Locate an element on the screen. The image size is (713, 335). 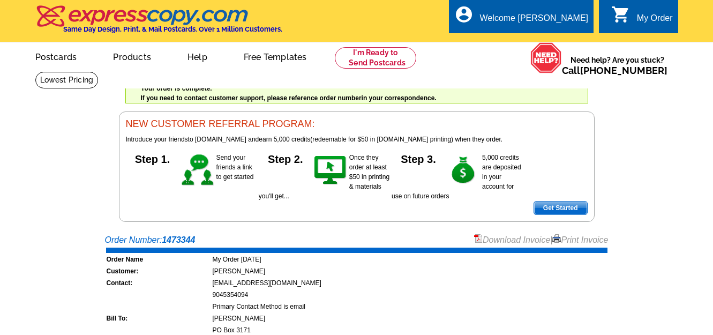
td: Order Name is located at coordinates (158, 259).